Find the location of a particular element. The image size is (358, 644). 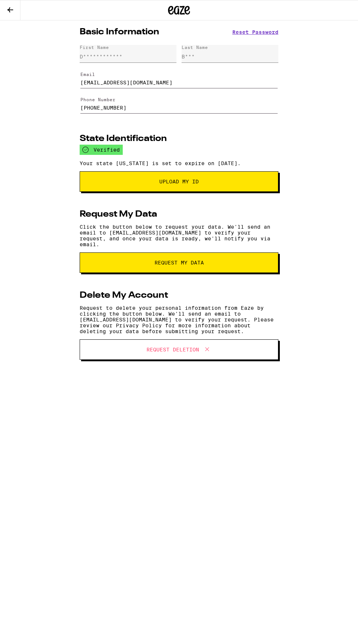

h2: State Identification is located at coordinates (123, 139).